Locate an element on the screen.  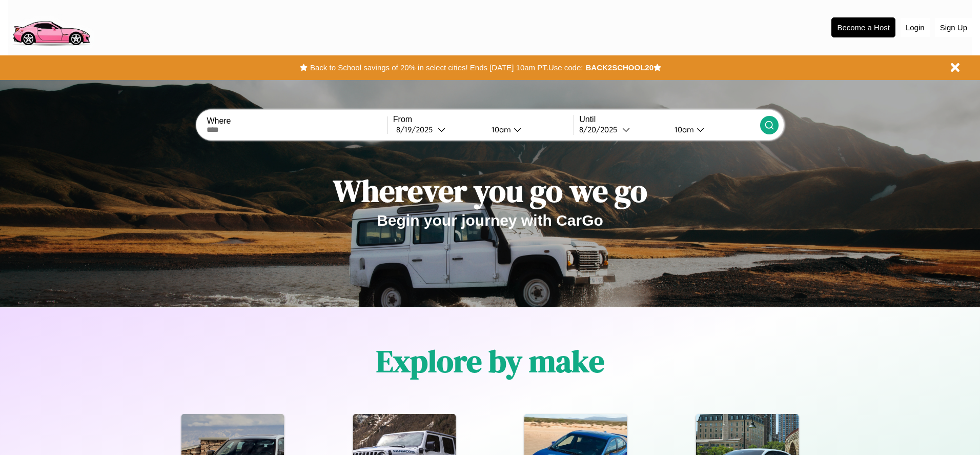
label: Where is located at coordinates (296, 121).